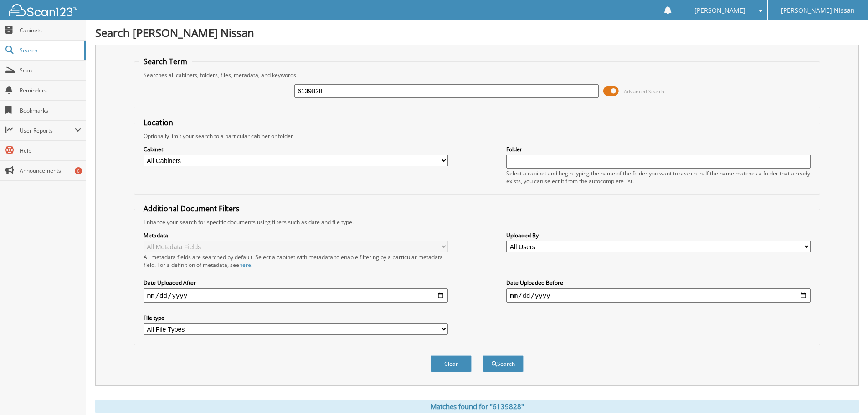 This screenshot has height=415, width=868. What do you see at coordinates (78, 171) in the screenshot?
I see `div: 6` at bounding box center [78, 171].